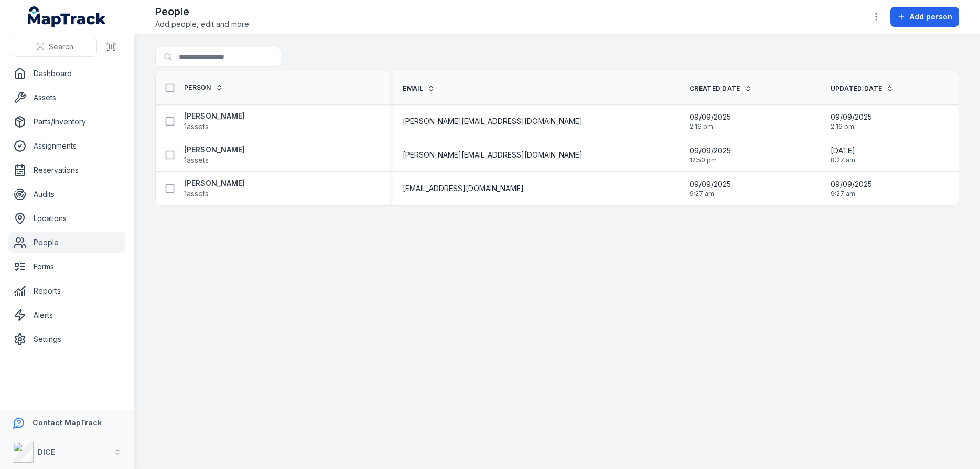 Image resolution: width=980 pixels, height=469 pixels. What do you see at coordinates (67, 242) in the screenshot?
I see `a: People` at bounding box center [67, 242].